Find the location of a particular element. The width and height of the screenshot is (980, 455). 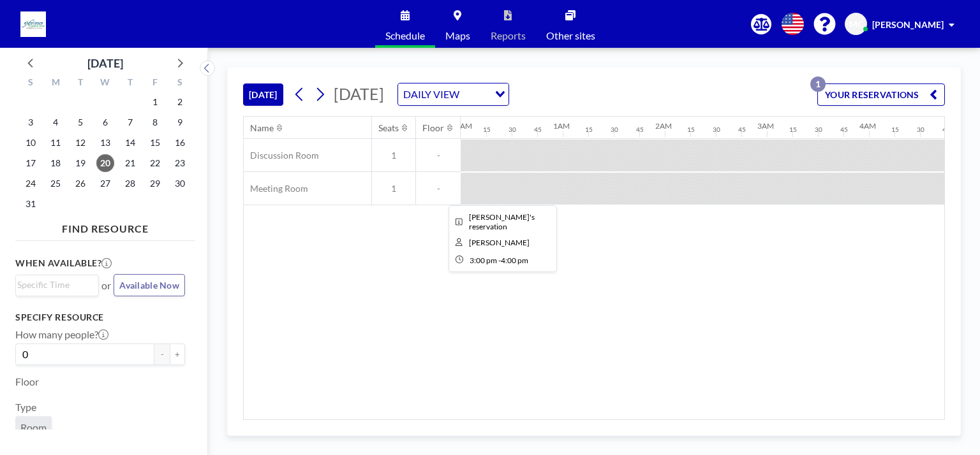

div: 2AM is located at coordinates (664, 126).